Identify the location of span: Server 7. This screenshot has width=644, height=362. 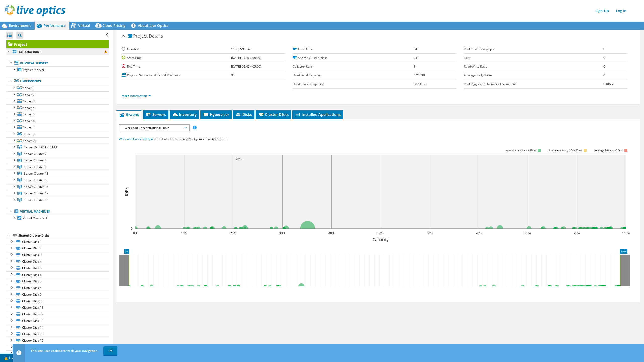
(29, 127).